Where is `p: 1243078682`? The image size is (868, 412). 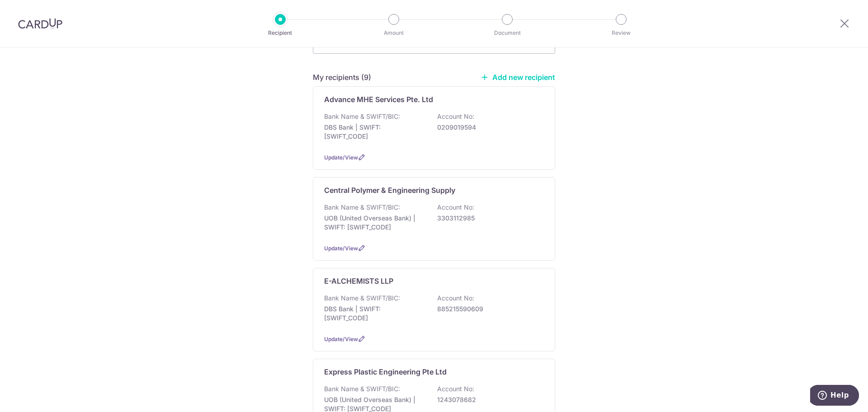
p: 1243078682 is located at coordinates (488, 400).